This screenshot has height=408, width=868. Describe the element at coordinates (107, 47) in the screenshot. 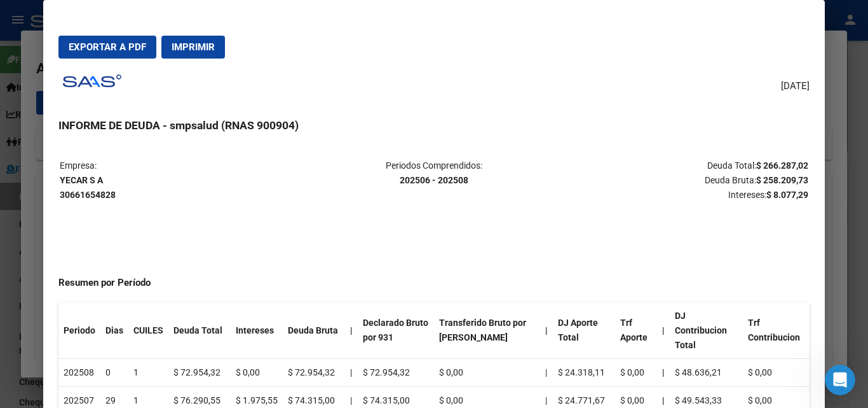

I see `span: Exportar a PDF` at that location.